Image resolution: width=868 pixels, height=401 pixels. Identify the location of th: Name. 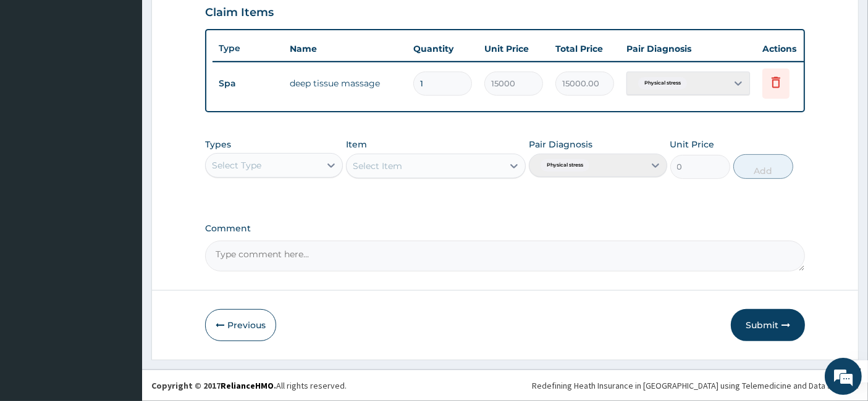
(345, 49).